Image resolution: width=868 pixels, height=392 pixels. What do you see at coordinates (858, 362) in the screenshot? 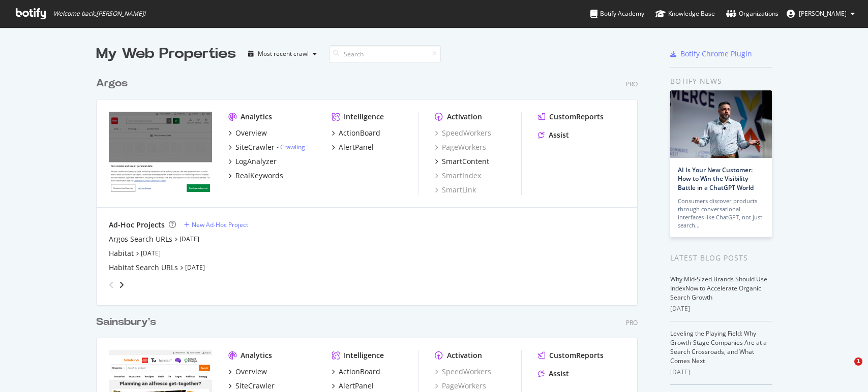
I see `span: 1` at bounding box center [858, 362].